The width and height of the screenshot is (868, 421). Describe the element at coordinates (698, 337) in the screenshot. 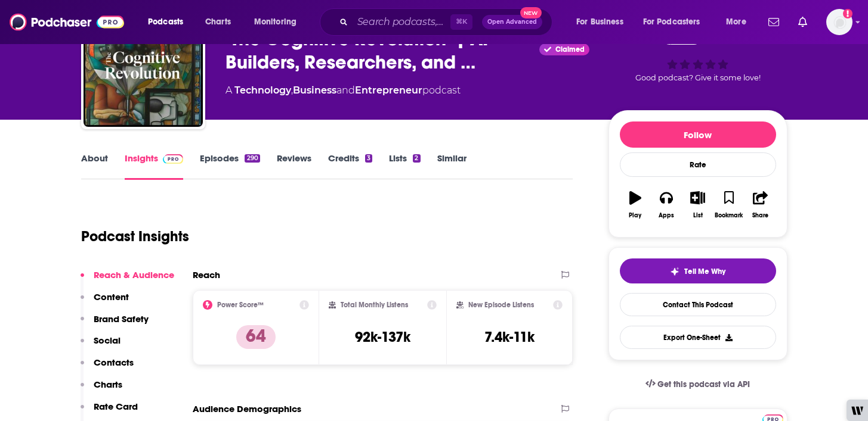

I see `button: Export One-Sheet` at that location.